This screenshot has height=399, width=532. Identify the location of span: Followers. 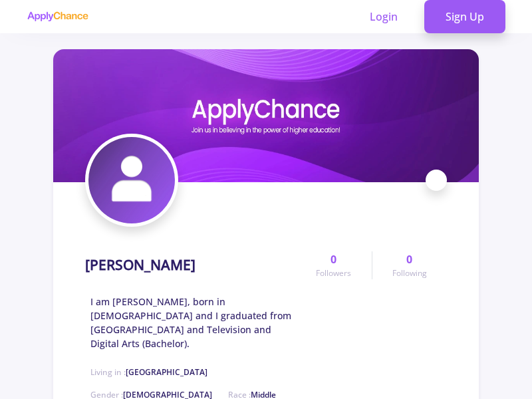
(333, 273).